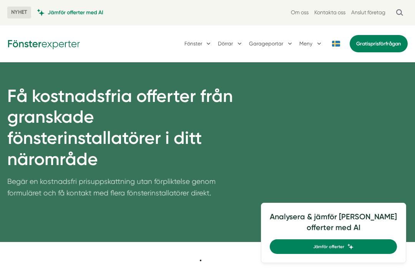  What do you see at coordinates (121, 189) in the screenshot?
I see `p: Begär en kostnadsfri prisuppskattning utan förpliktelse genom formuläret och få kontakt med flera...` at bounding box center [121, 189].